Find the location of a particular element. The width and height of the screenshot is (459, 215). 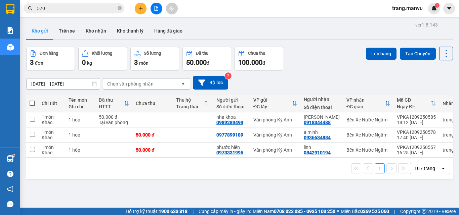

button: plus is located at coordinates (140, 8).